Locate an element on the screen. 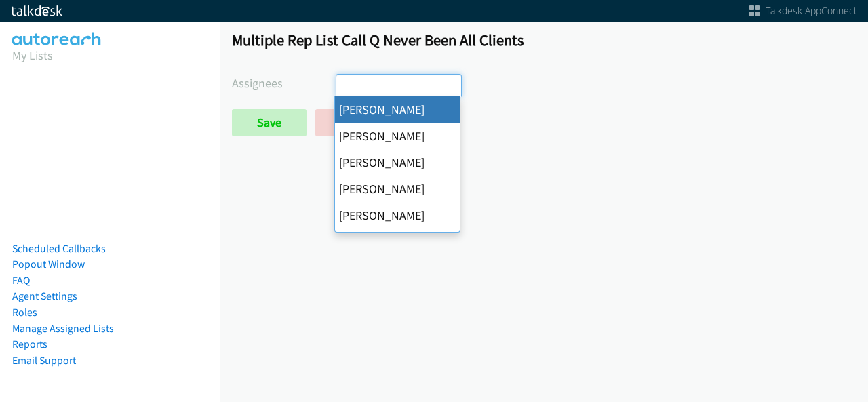 This screenshot has width=868, height=402. a: Roles is located at coordinates (24, 313).